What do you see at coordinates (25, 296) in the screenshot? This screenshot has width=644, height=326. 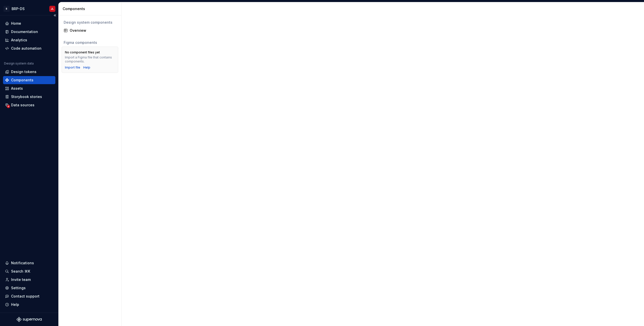 I see `div: Contact support` at bounding box center [25, 296].